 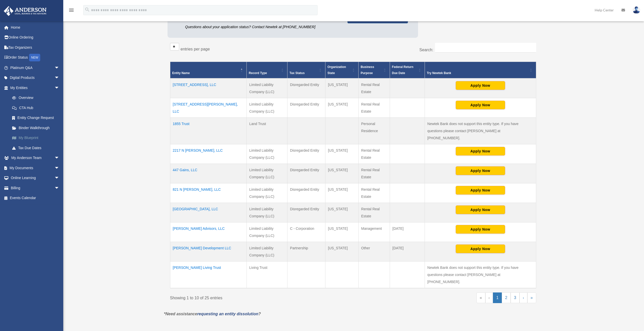 What do you see at coordinates (531, 297) in the screenshot?
I see `a: Last` at bounding box center [531, 297].